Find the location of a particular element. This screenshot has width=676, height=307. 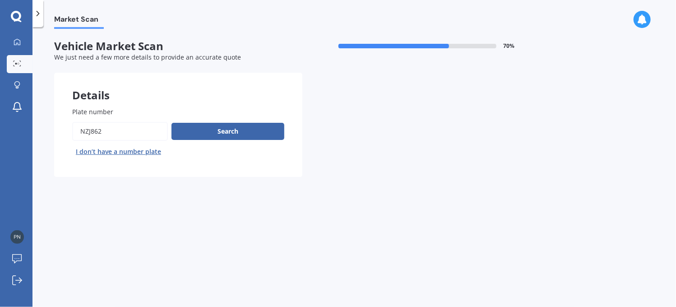

div: Details is located at coordinates (178, 86).